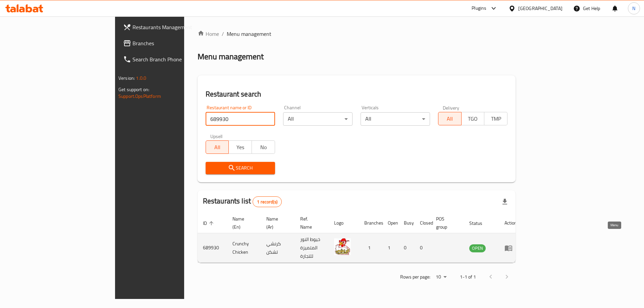  What do you see at coordinates (480, 223) in the screenshot?
I see `span: Status` at bounding box center [480, 223].